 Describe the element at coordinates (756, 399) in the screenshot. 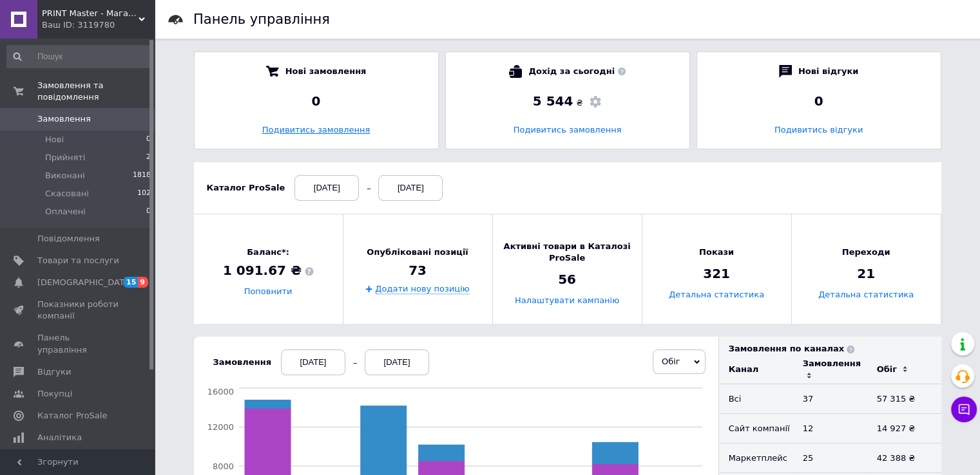

I see `td: Всi` at that location.